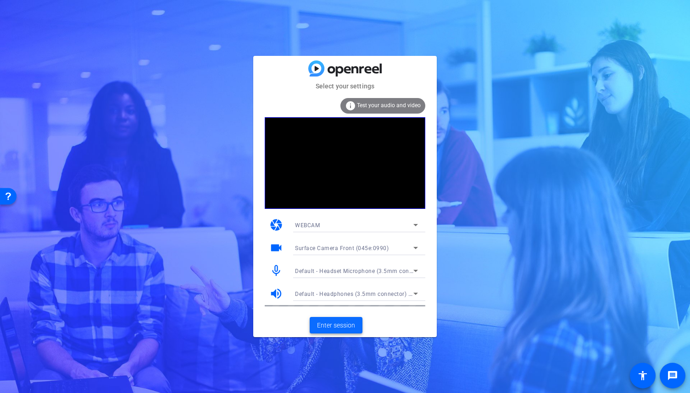  What do you see at coordinates (350, 106) in the screenshot?
I see `mat-icon: info` at bounding box center [350, 106].